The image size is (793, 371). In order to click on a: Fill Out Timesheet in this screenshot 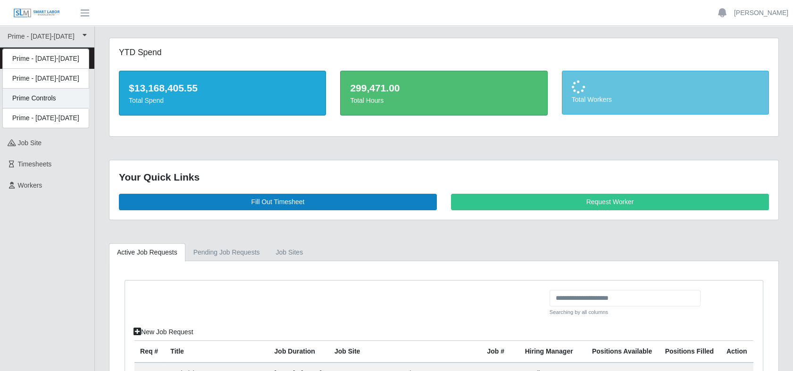, I will do `click(278, 202)`.